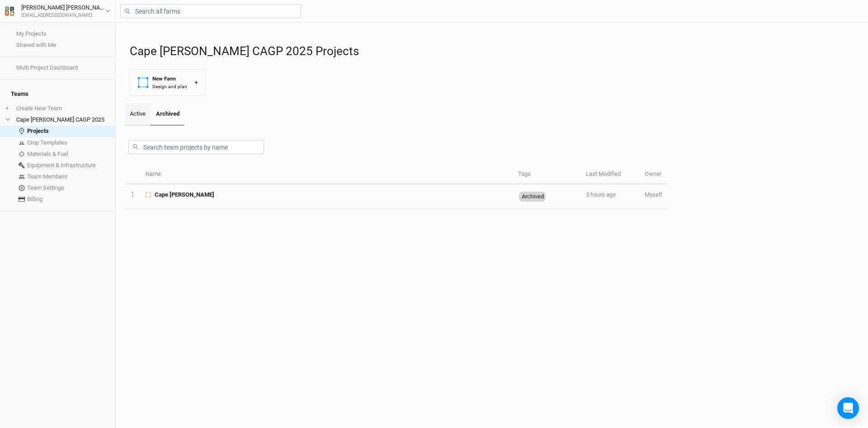 Image resolution: width=868 pixels, height=428 pixels. Describe the element at coordinates (848, 408) in the screenshot. I see `div: Open Intercom Messenger` at that location.